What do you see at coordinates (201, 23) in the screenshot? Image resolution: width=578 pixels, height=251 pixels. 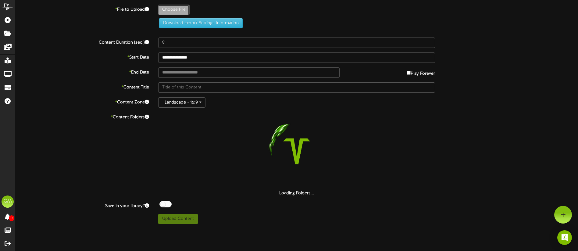 I see `button: Download Export Settings Information` at bounding box center [201, 23].